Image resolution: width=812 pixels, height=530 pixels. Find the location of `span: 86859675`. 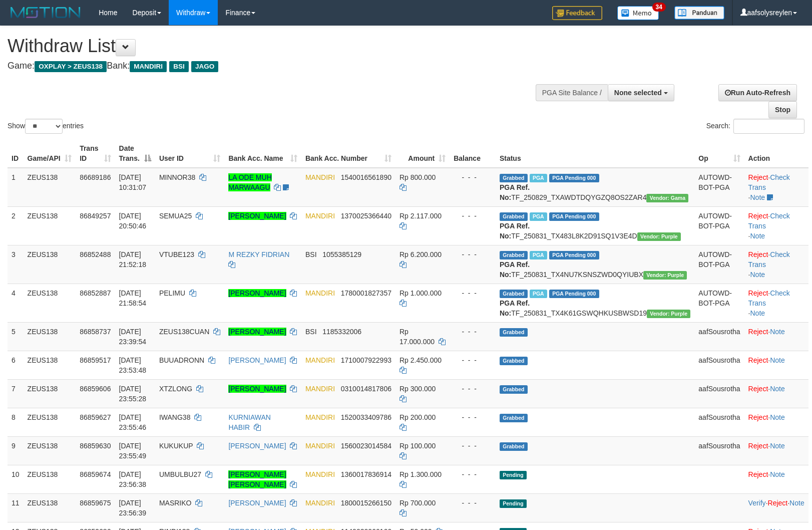

span: 86859675 is located at coordinates (95, 503).